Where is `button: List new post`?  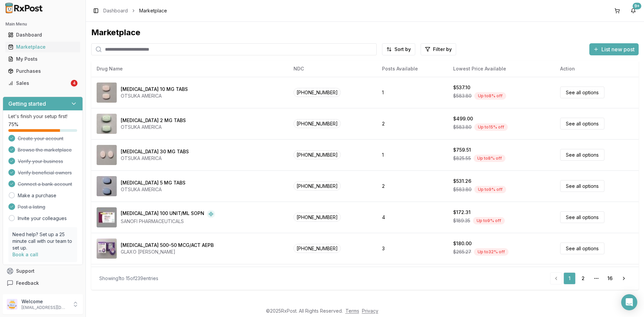 button: List new post is located at coordinates (614, 50).